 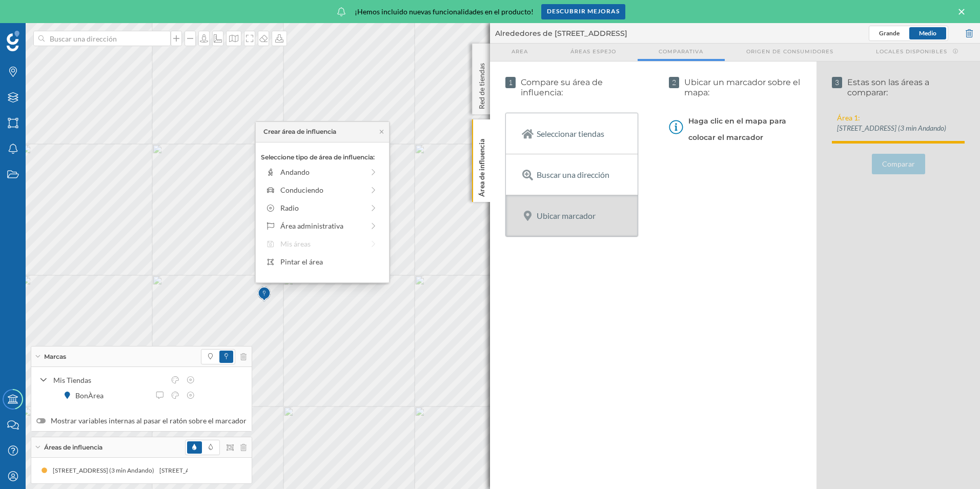 I want to click on span: Grande, so click(x=890, y=33).